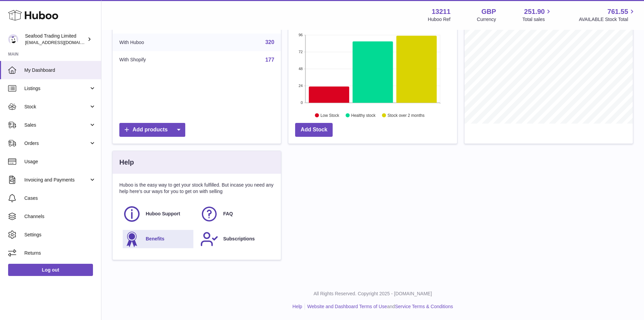 Image resolution: width=644 pixels, height=320 pixels. I want to click on span: Benefits, so click(155, 239).